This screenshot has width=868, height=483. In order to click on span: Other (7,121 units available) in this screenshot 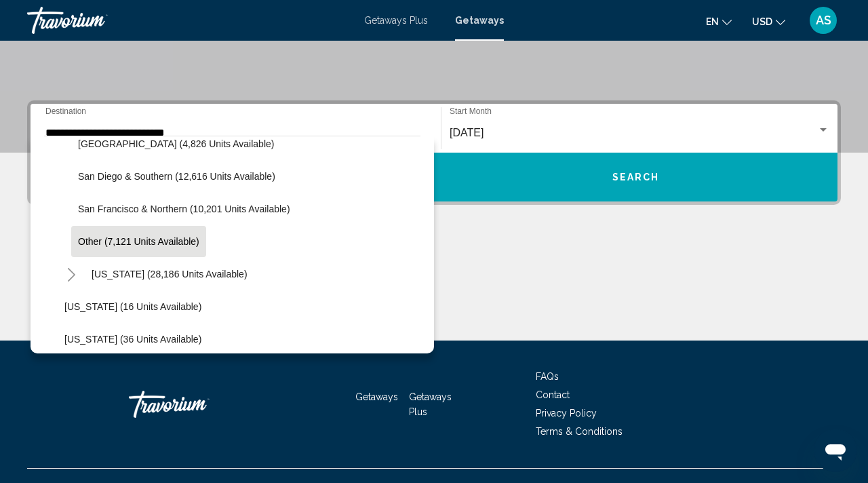, I will do `click(139, 241)`.